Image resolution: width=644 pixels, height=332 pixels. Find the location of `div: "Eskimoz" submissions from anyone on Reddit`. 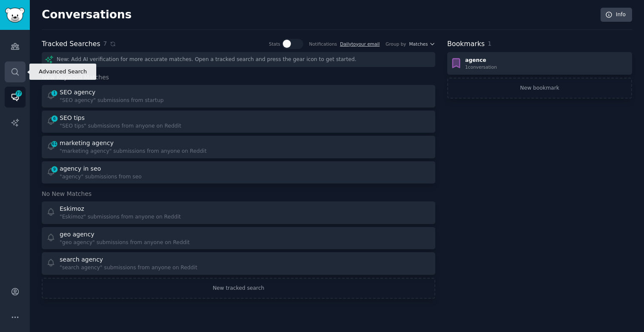

div: "Eskimoz" submissions from anyone on Reddit is located at coordinates (120, 217).